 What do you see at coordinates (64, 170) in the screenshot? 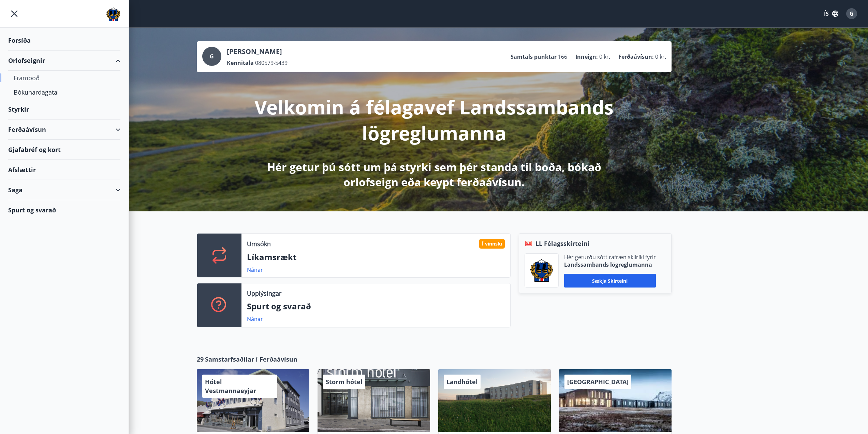
I see `div: Afslættir` at bounding box center [64, 170].